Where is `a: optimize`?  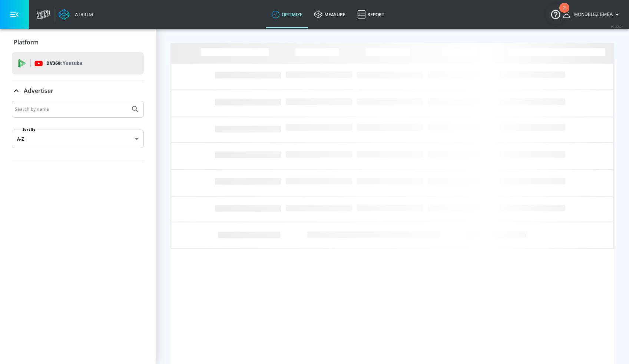 a: optimize is located at coordinates (287, 14).